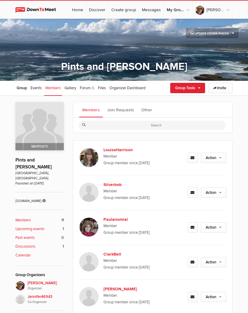 The width and height of the screenshot is (248, 313). Describe the element at coordinates (46, 299) in the screenshot. I see `span: Jennifer46943` at that location.